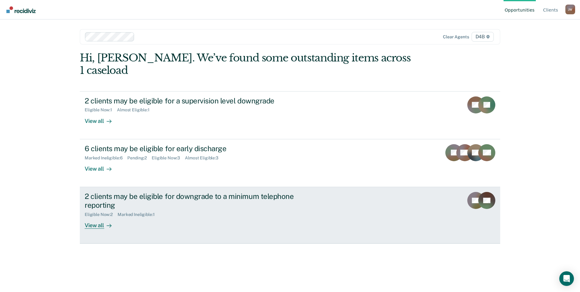 This screenshot has height=292, width=580. What do you see at coordinates (290, 216) in the screenshot?
I see `a: 2 clients may be eligible for downgrade to a minimum telephone reportingEligible Now:2Marked Inel...` at bounding box center [290, 216].